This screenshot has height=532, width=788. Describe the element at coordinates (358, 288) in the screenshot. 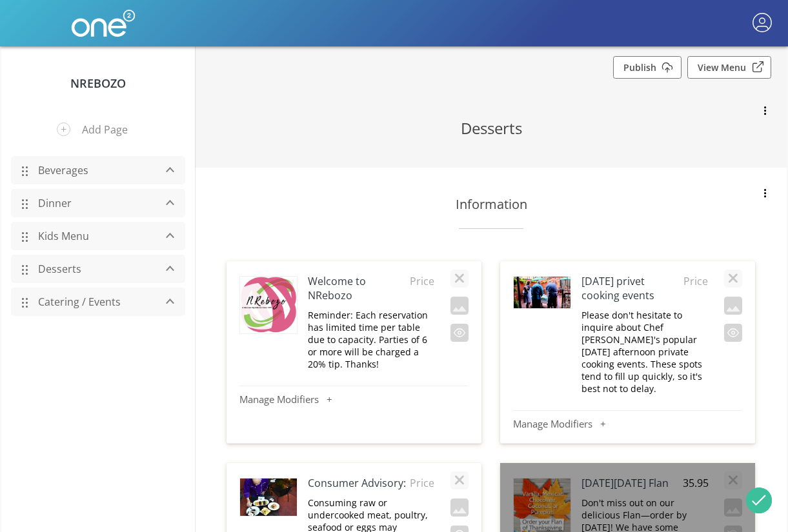

I see `h4: Welcome to NRebozo` at that location.